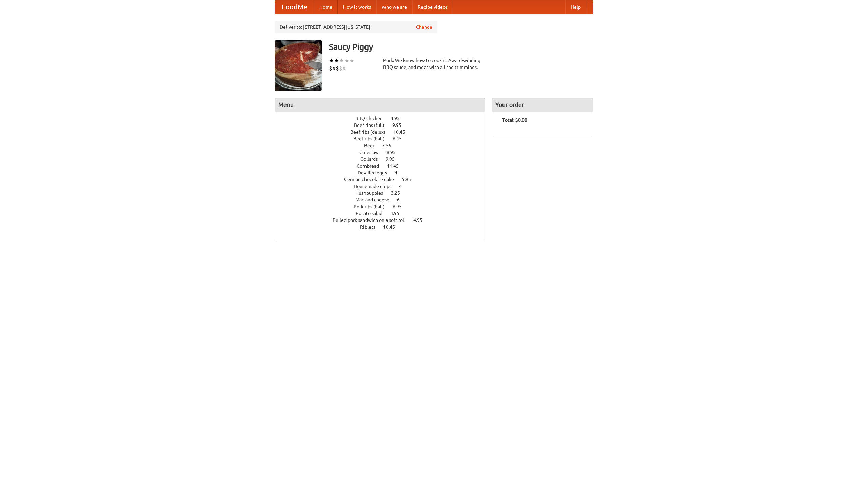 Image resolution: width=868 pixels, height=480 pixels. Describe the element at coordinates (433, 8) in the screenshot. I see `a: Recipe videos` at that location.